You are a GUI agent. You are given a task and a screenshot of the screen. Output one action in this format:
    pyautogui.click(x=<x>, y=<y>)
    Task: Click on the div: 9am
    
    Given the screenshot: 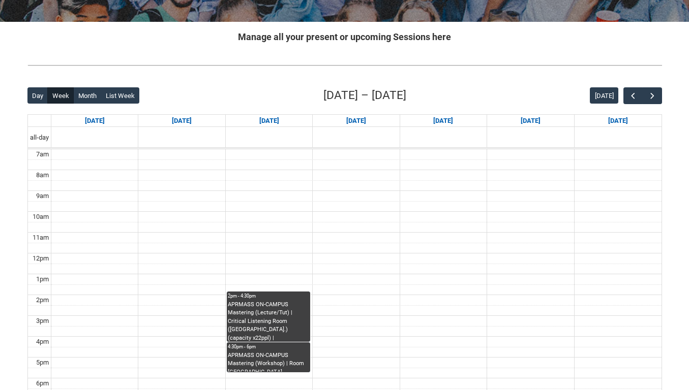 What is the action you would take?
    pyautogui.click(x=42, y=196)
    